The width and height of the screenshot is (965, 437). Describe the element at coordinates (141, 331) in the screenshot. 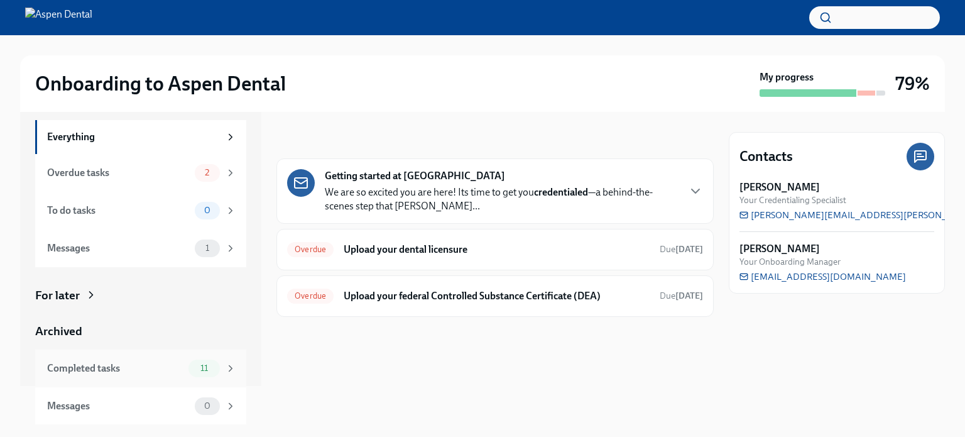

I see `div: Archived` at that location.